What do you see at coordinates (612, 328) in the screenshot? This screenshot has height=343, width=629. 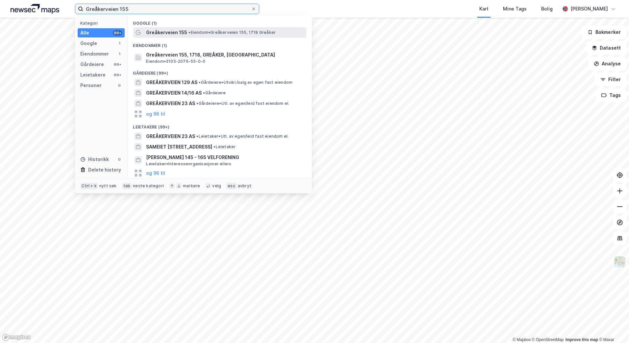 I see `div: Kontrollprogram for chat` at bounding box center [612, 328].